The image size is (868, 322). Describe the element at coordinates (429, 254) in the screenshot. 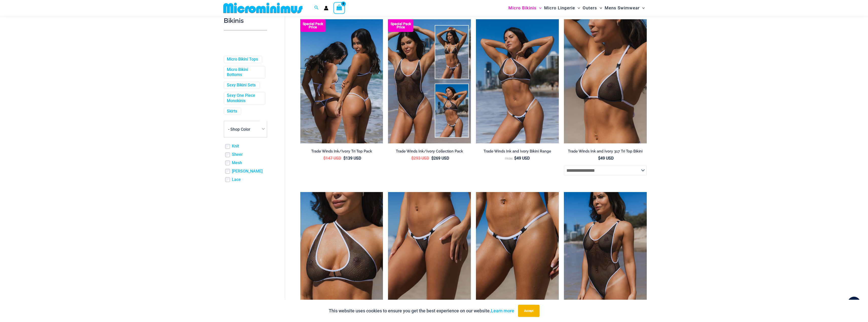

I see `img: Tradewinds Ink and Ivory 469 Thong 01` at that location.